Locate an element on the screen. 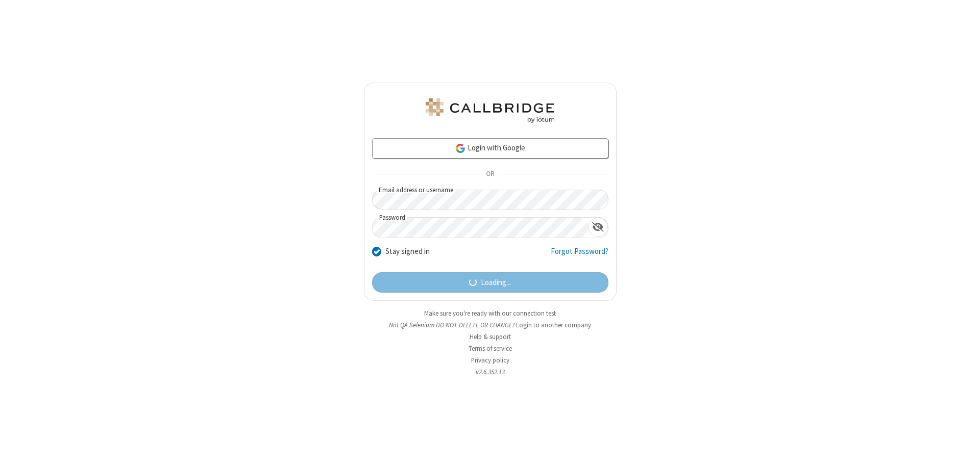 Image resolution: width=980 pixels, height=467 pixels. input: Password is located at coordinates (480, 228).